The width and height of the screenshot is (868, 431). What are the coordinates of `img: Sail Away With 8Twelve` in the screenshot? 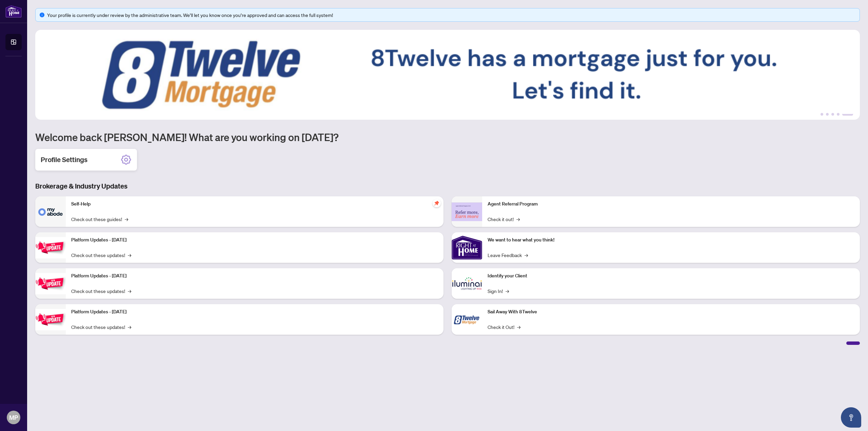 It's located at (467, 319).